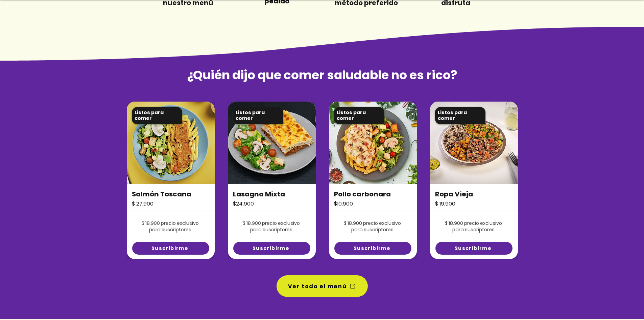 This screenshot has width=644, height=320. Describe the element at coordinates (362, 194) in the screenshot. I see `span: Pollo carbonara` at that location.